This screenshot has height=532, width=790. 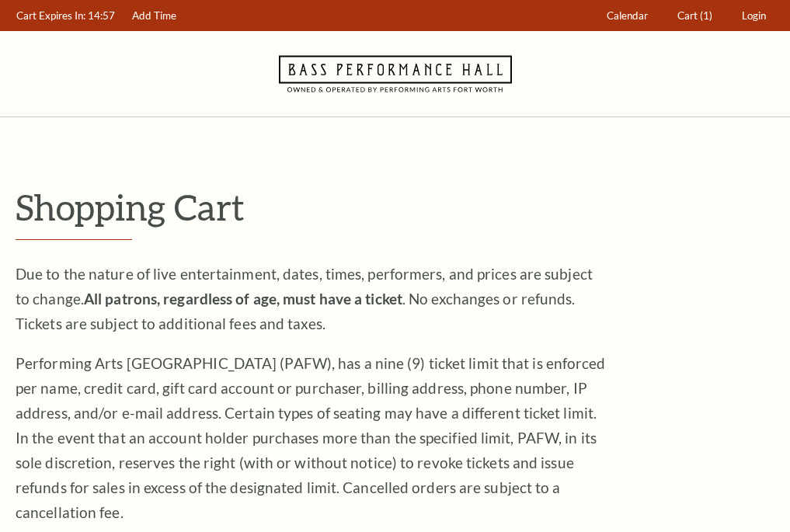 What do you see at coordinates (154, 16) in the screenshot?
I see `a: Add Time` at bounding box center [154, 16].